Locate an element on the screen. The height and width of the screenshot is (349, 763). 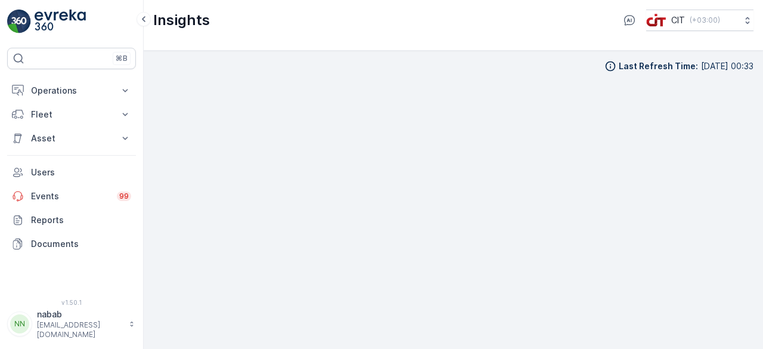
p: Asset is located at coordinates (72, 138).